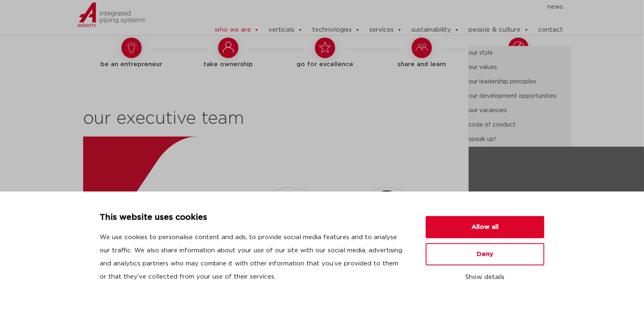  What do you see at coordinates (228, 65) in the screenshot?
I see `h5: take ownership` at bounding box center [228, 65].